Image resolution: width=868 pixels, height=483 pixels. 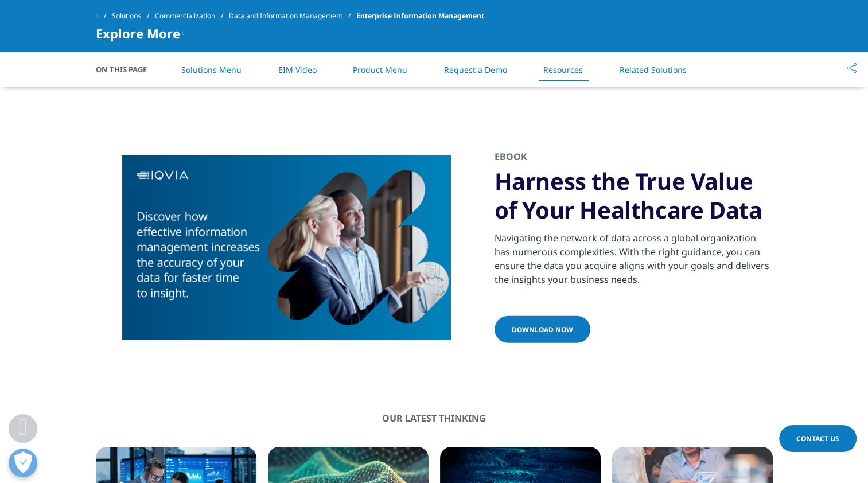 I want to click on a: Resources, so click(x=563, y=70).